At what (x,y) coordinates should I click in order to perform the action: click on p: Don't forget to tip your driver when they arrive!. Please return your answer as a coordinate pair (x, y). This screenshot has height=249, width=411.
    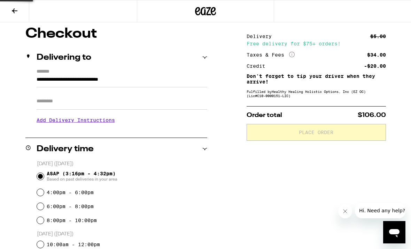
    Looking at the image, I should click on (317, 79).